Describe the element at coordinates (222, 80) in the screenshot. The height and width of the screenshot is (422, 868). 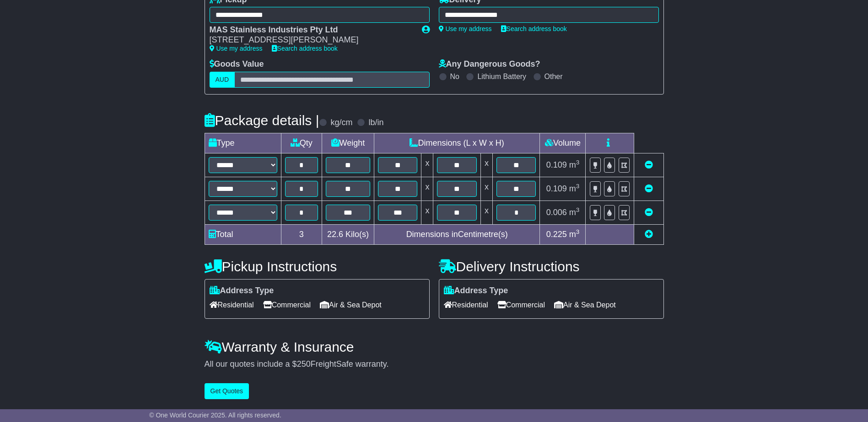
I see `label: AUD` at that location.